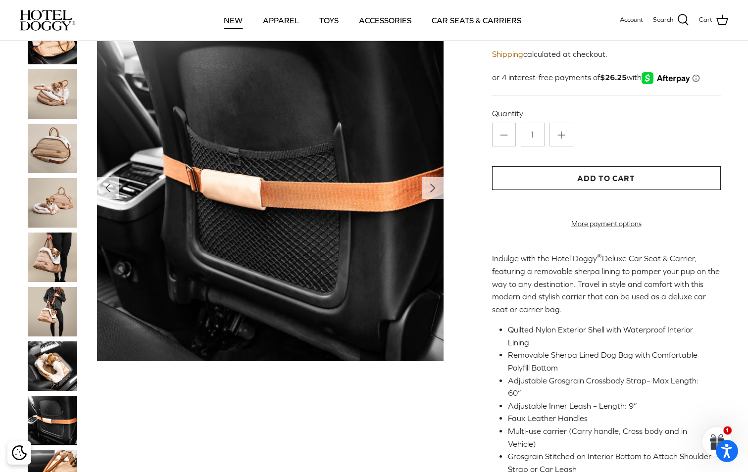  What do you see at coordinates (606, 178) in the screenshot?
I see `button: Add to Cart` at bounding box center [606, 178].